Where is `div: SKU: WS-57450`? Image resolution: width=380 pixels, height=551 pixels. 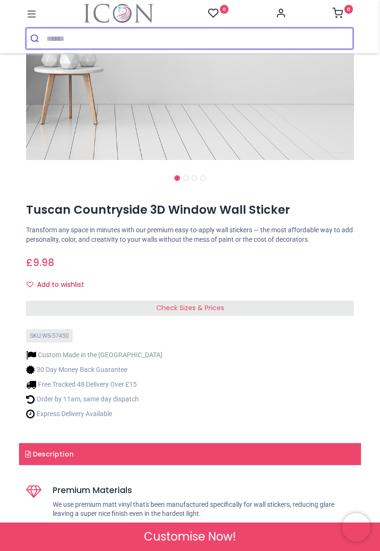
div: SKU: WS-57450 is located at coordinates (49, 336).